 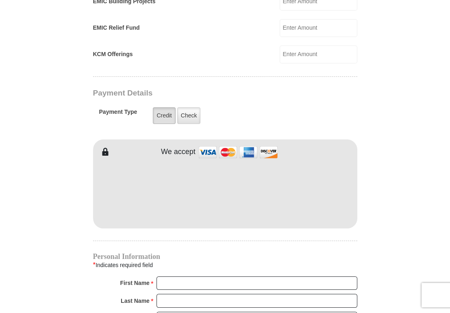 What do you see at coordinates (197, 93) in the screenshot?
I see `h3: Payment Details` at bounding box center [197, 93].